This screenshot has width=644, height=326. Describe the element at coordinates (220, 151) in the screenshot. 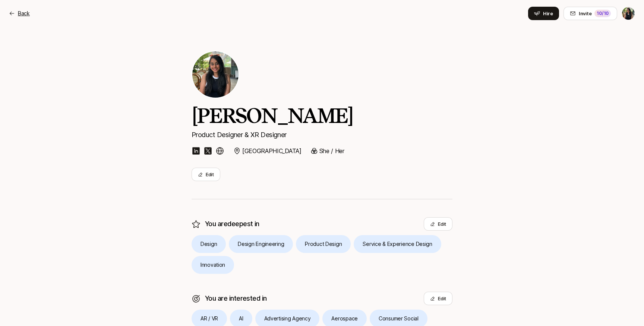

I see `img: custom-logo` at that location.